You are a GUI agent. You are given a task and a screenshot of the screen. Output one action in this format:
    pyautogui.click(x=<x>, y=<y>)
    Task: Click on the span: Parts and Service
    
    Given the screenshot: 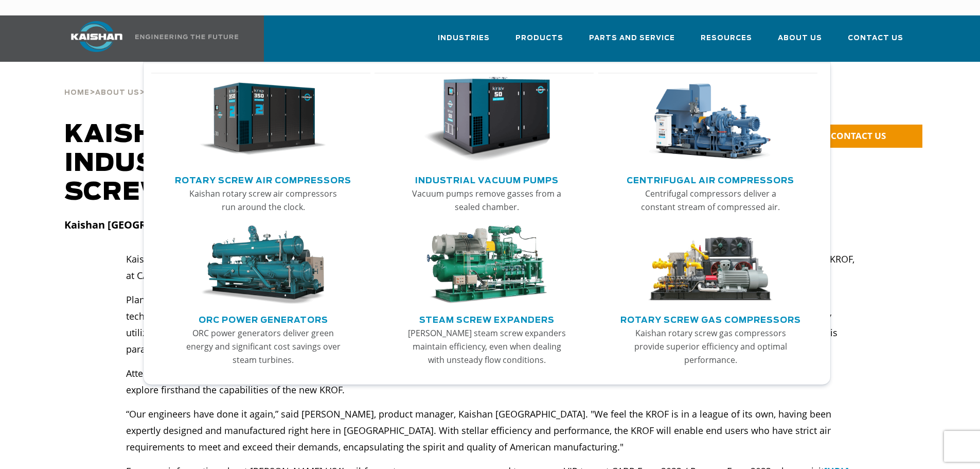 What is the action you would take?
    pyautogui.click(x=631, y=38)
    